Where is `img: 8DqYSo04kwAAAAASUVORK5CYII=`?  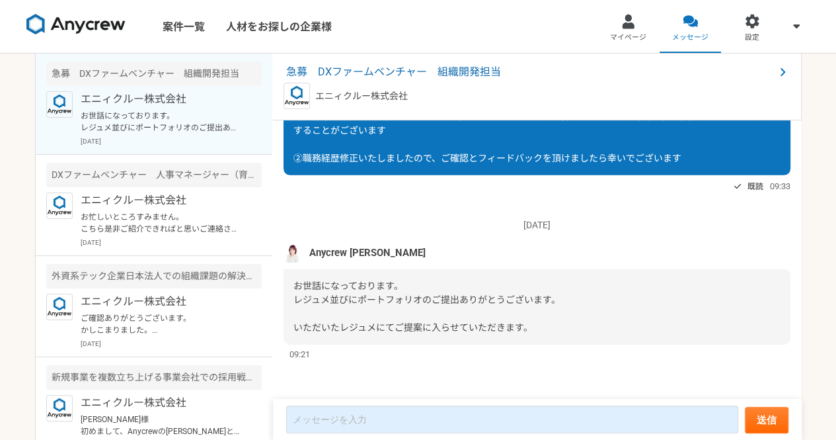
img: 8DqYSo04kwAAAAASUVORK5CYII= is located at coordinates (76, 24).